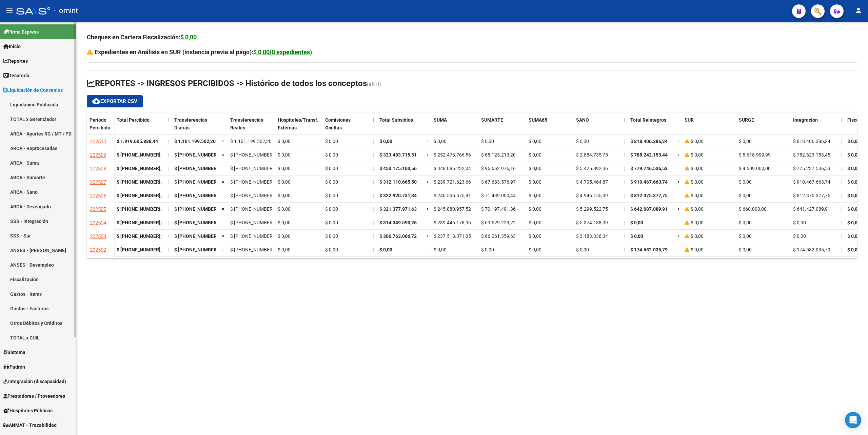 The height and width of the screenshot is (435, 868). Describe the element at coordinates (398, 169) in the screenshot. I see `span: $ 450.175.100,56` at that location.